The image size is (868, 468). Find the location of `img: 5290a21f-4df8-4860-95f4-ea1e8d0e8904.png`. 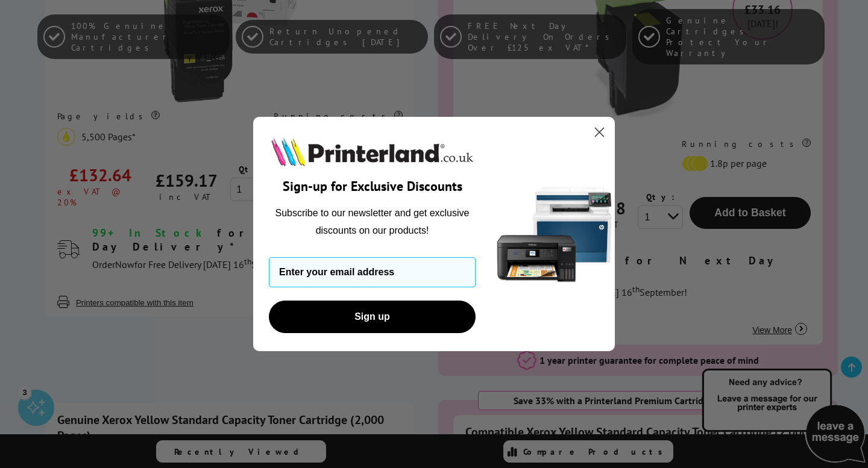

img: 5290a21f-4df8-4860-95f4-ea1e8d0e8904.png is located at coordinates (555, 234).